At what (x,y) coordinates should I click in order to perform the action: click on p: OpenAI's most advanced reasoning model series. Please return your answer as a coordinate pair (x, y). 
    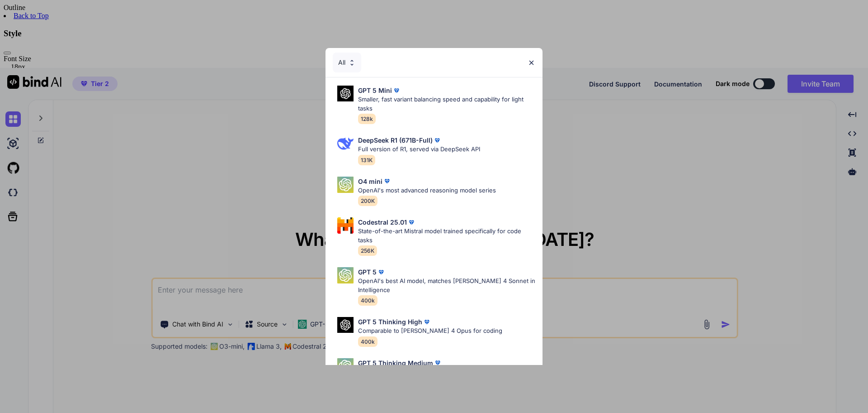
    Looking at the image, I should click on (427, 190).